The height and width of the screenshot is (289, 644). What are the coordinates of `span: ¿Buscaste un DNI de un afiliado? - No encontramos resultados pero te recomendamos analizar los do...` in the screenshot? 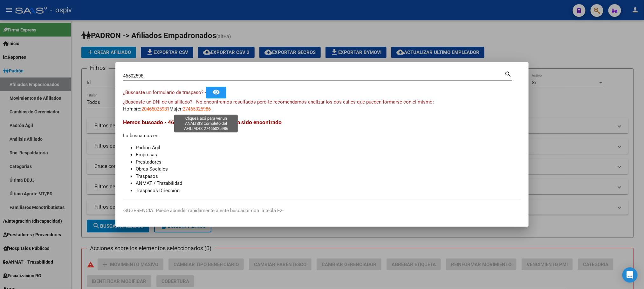 It's located at (278, 102).